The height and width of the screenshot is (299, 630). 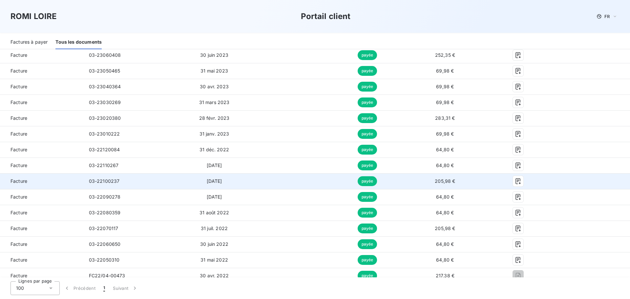 What do you see at coordinates (29, 42) in the screenshot?
I see `div: Factures à payer` at bounding box center [29, 42].